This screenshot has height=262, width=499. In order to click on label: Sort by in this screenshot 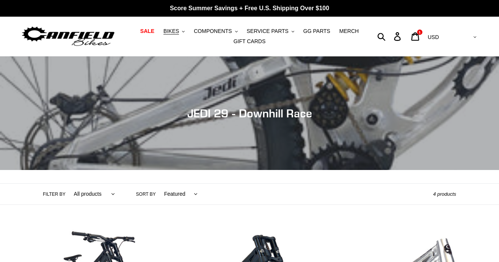, I will do `click(146, 195)`.